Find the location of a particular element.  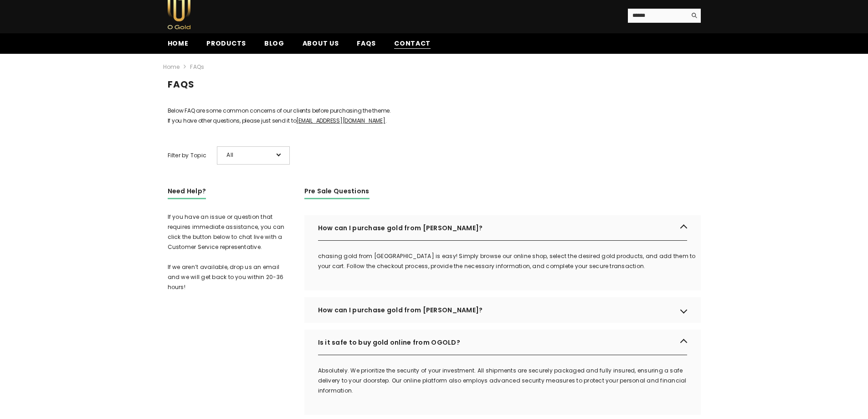

summary: Search is located at coordinates (664, 15).